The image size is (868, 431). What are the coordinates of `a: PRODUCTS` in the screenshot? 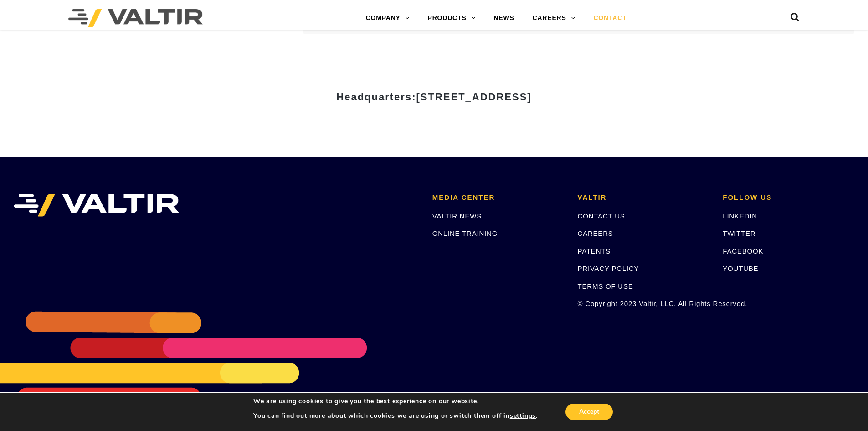 It's located at (451, 18).